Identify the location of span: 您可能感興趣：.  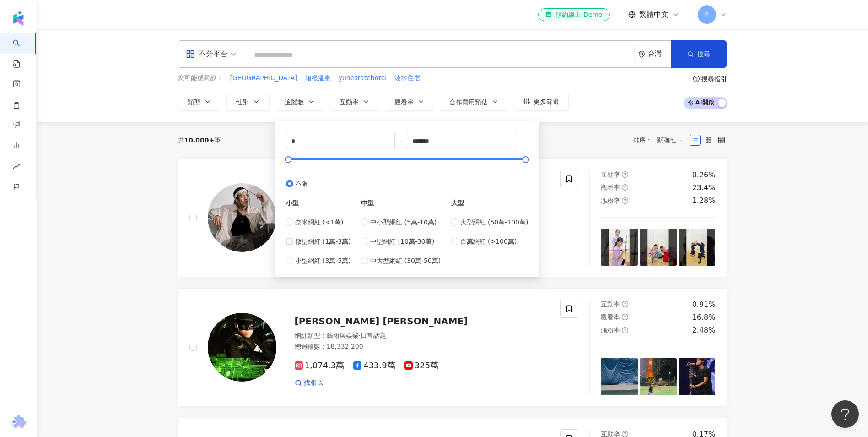
(200, 78).